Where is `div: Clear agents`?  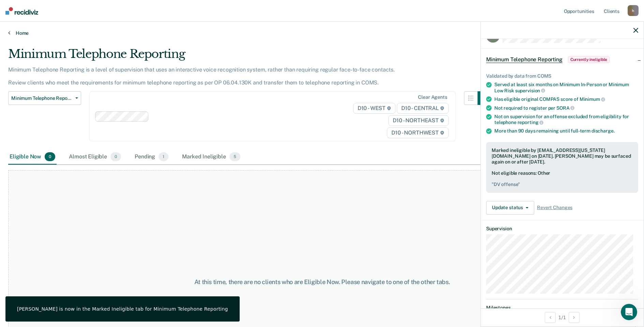 div: Clear agents is located at coordinates (432, 97).